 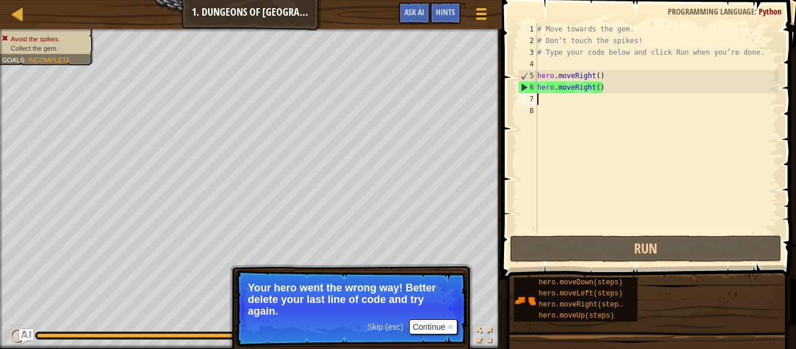 What do you see at coordinates (581, 294) in the screenshot?
I see `span: hero.moveLeft(steps)` at bounding box center [581, 294].